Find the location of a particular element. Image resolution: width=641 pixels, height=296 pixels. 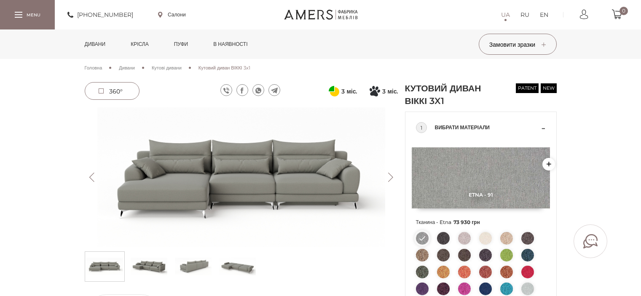

button: Замовити зразки is located at coordinates (518, 44).